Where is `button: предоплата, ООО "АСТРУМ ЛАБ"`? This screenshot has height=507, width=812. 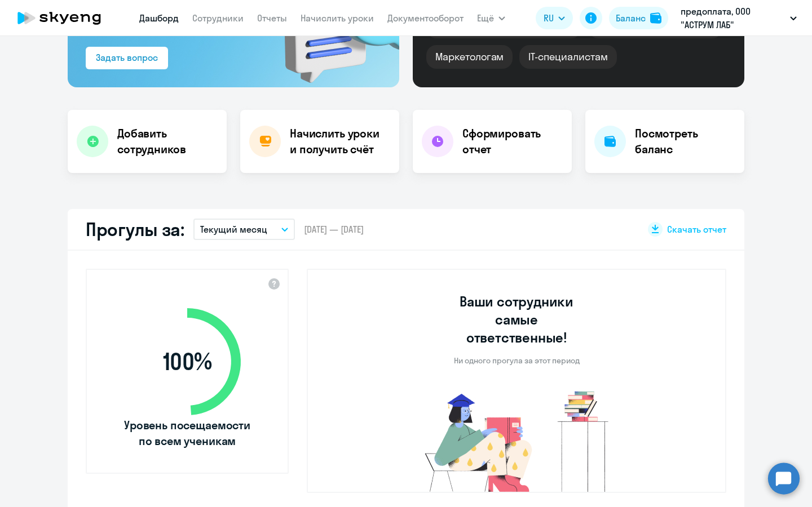 button: предоплата, ООО "АСТРУМ ЛАБ" is located at coordinates (739, 18).